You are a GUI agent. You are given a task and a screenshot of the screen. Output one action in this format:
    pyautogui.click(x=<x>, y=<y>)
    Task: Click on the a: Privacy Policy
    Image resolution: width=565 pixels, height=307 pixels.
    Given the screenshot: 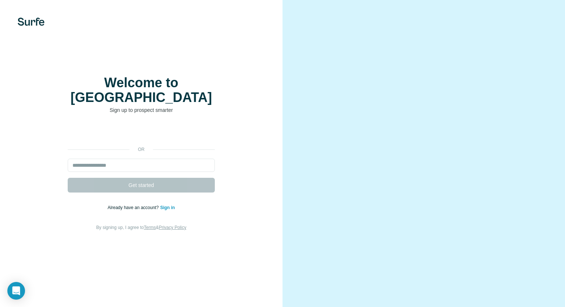 What is the action you would take?
    pyautogui.click(x=172, y=227)
    